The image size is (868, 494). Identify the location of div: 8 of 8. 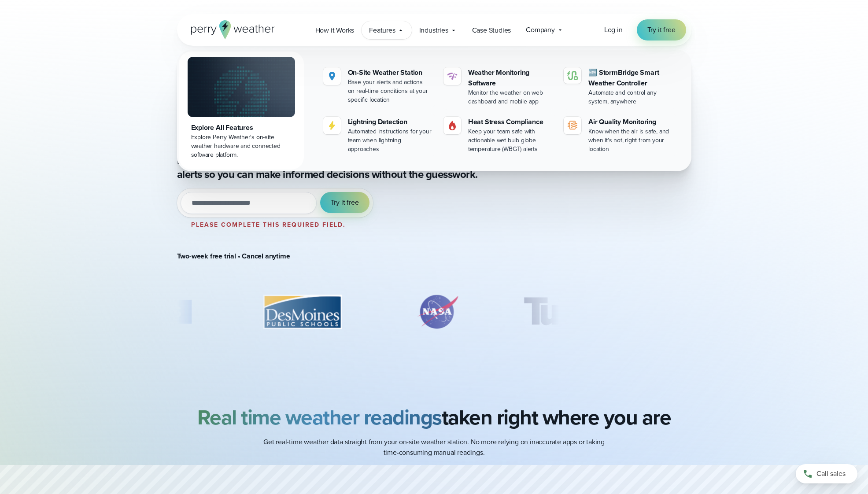
(302, 312).